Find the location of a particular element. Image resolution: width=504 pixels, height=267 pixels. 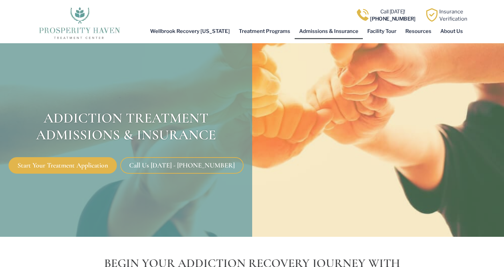

a: About Us is located at coordinates (452, 31).